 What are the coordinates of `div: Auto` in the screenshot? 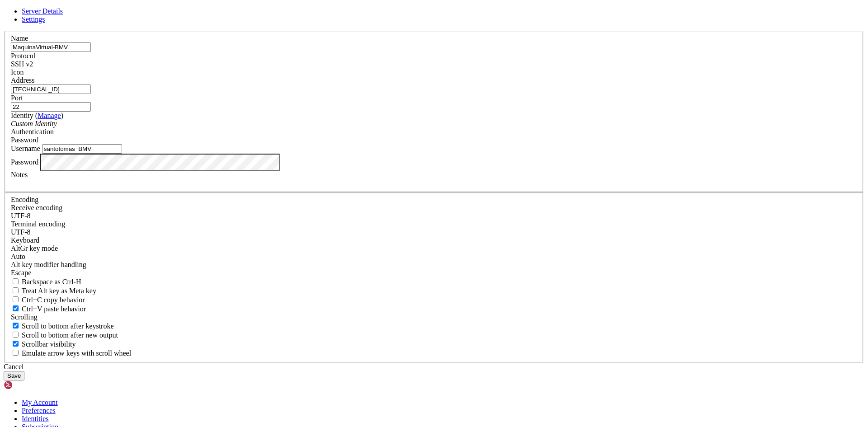 It's located at (434, 257).